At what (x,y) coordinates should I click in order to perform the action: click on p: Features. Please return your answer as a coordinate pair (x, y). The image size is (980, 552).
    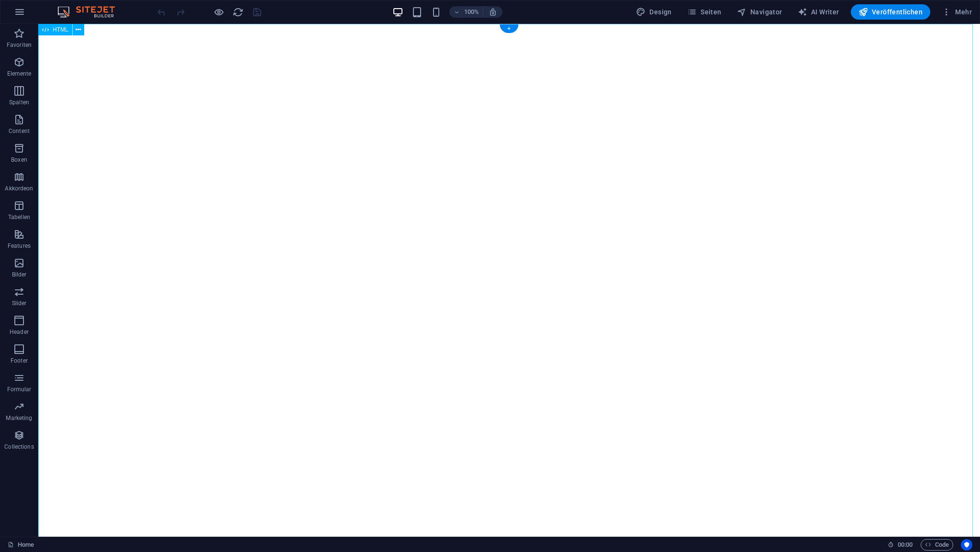
    Looking at the image, I should click on (19, 246).